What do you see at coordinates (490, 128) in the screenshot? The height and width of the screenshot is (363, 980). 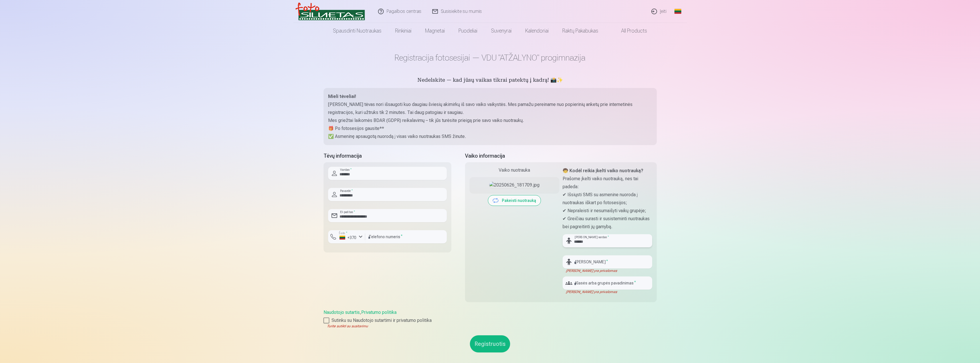 I see `p: 🎁 Po fotosesijos gausite**` at bounding box center [490, 128].